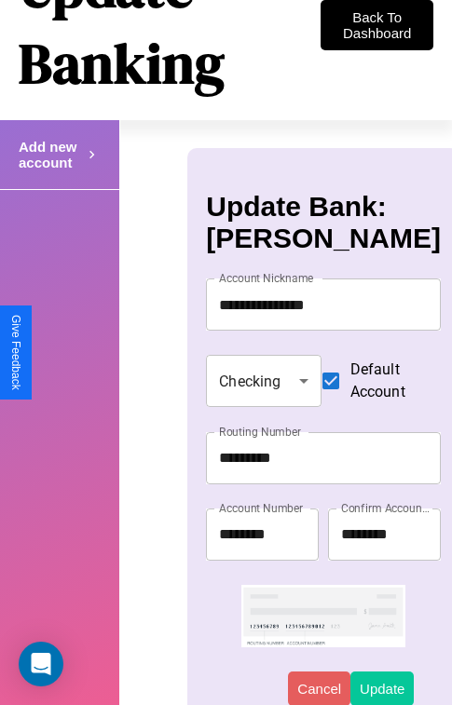 The height and width of the screenshot is (705, 452). What do you see at coordinates (266, 277) in the screenshot?
I see `label: Account Nickname` at bounding box center [266, 277].